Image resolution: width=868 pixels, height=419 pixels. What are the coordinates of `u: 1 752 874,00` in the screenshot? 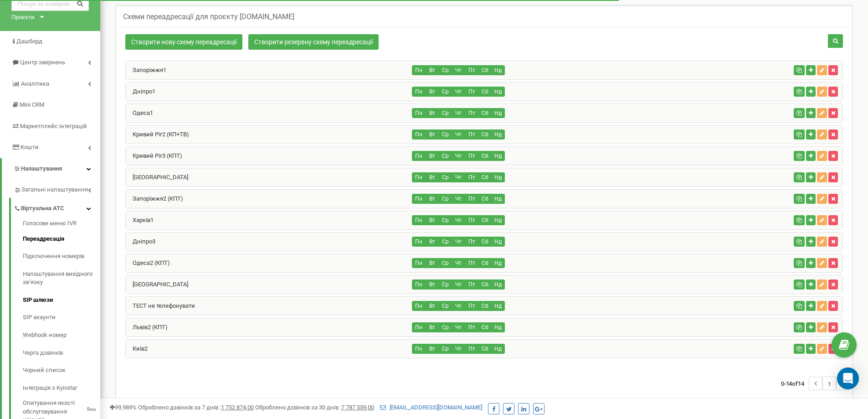 It's located at (238, 407).